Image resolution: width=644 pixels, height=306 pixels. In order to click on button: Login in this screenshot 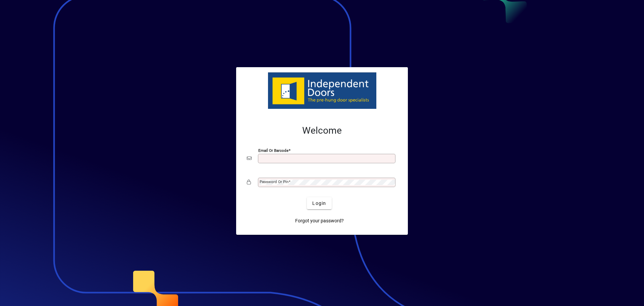, I will do `click(319, 203)`.